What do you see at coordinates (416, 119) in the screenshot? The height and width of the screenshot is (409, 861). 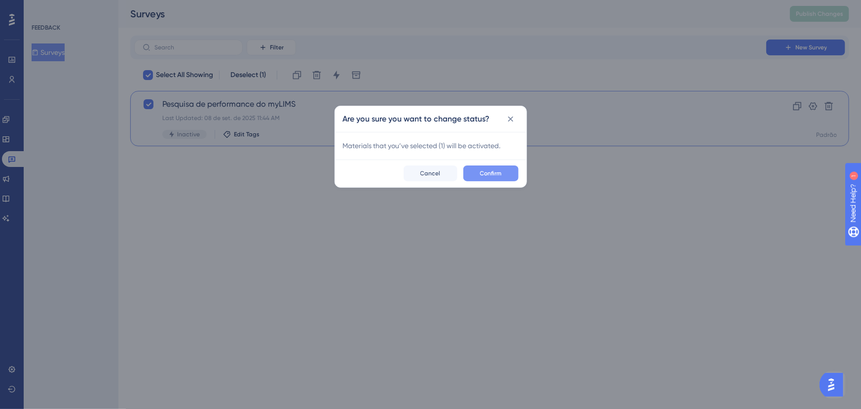 I see `h2: Are you sure you want to change status?` at bounding box center [416, 119].